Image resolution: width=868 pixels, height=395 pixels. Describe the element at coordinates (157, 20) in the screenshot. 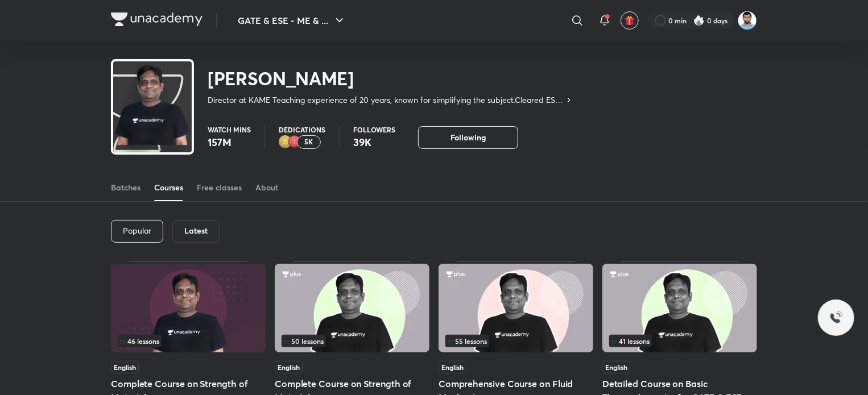

I see `a: Company Logo` at that location.